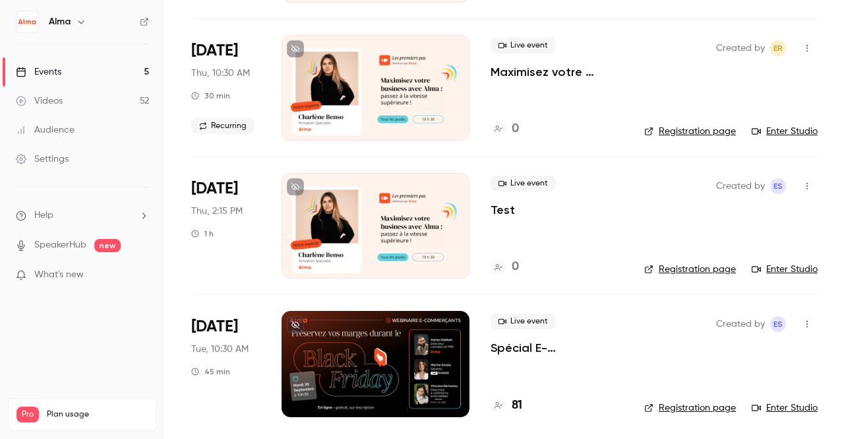 This screenshot has width=844, height=439. Describe the element at coordinates (108, 245) in the screenshot. I see `span: new` at that location.